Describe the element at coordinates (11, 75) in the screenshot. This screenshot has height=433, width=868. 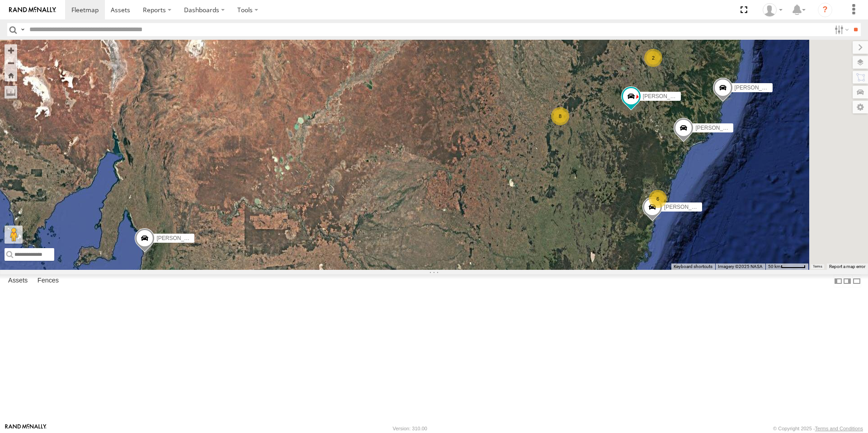
I see `button: Zoom Home` at that location.